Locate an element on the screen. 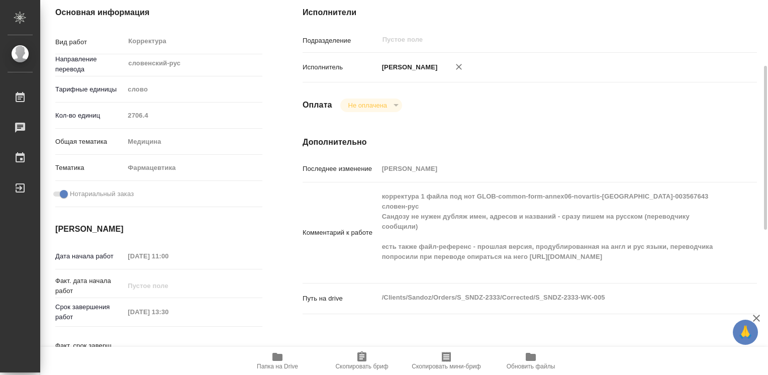 This screenshot has height=375, width=768. p: Последнее изменение is located at coordinates (340, 169).